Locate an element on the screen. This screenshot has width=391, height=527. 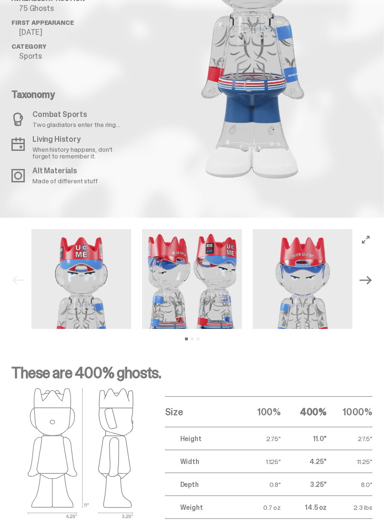
img: John_Cena_Media_Gallery_3.png is located at coordinates (192, 279).